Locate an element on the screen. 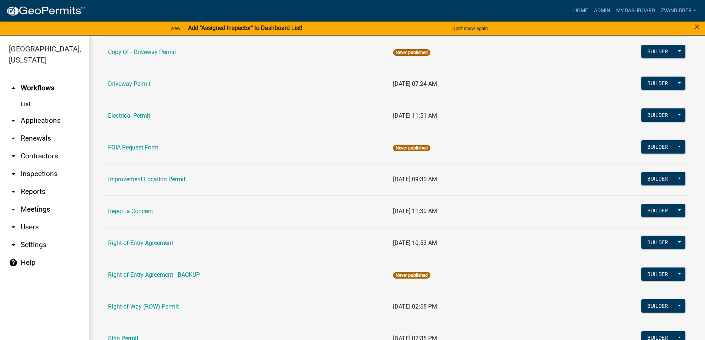 The image size is (705, 340). a: FOIA Request Form is located at coordinates (133, 147).